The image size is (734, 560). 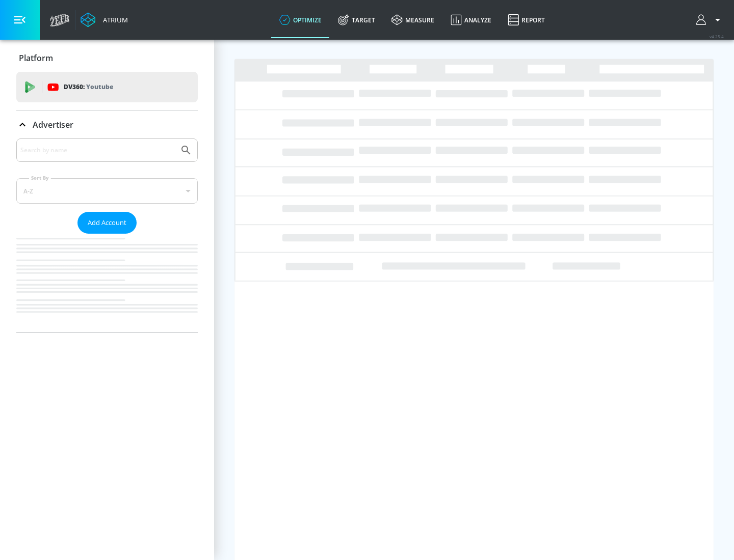 I want to click on a: optimize, so click(x=300, y=20).